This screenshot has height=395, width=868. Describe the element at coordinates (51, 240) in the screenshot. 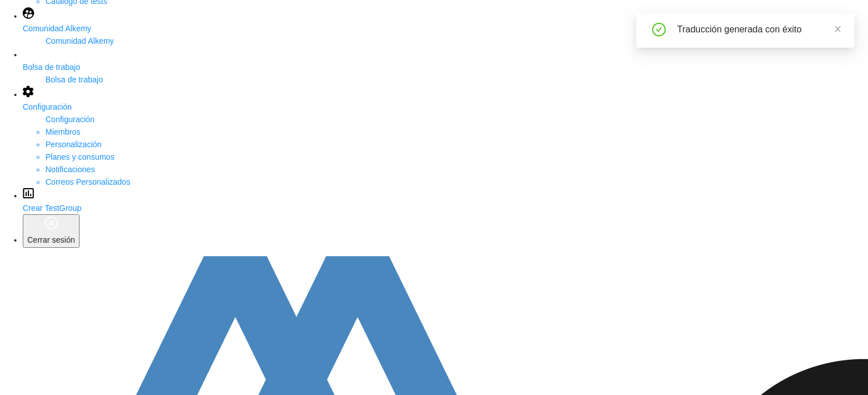

I see `span: Cerrar sesión` at that location.